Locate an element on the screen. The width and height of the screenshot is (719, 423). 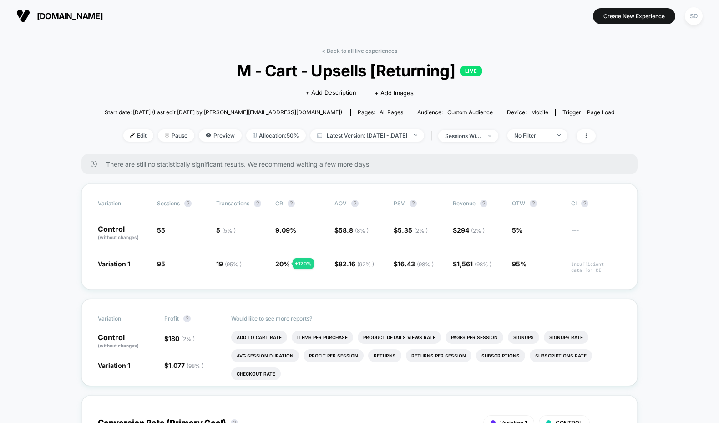
span: + Add Images is located at coordinates (394, 93).